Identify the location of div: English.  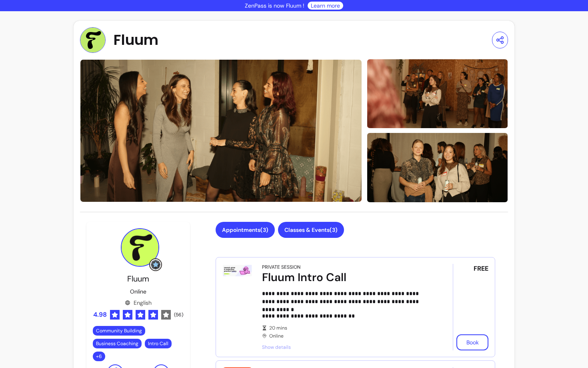
(138, 303).